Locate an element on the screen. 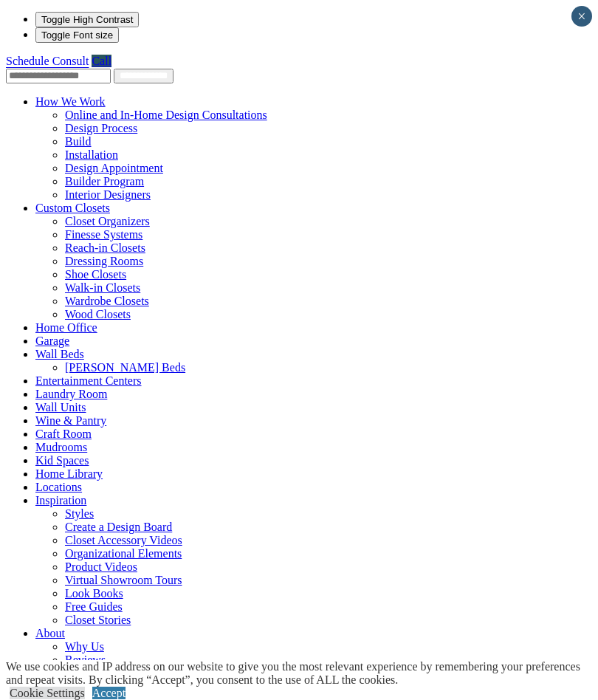 The image size is (598, 700). a: Product Videos is located at coordinates (101, 566).